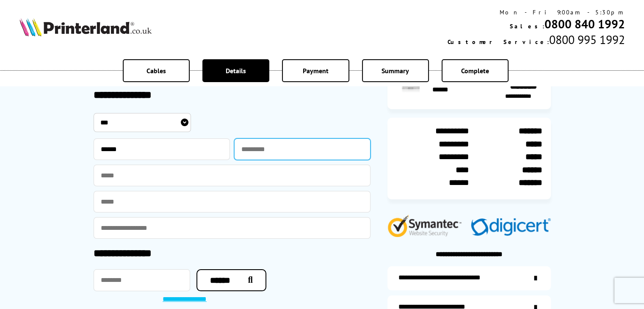 Image resolution: width=644 pixels, height=309 pixels. I want to click on span: Complete, so click(475, 71).